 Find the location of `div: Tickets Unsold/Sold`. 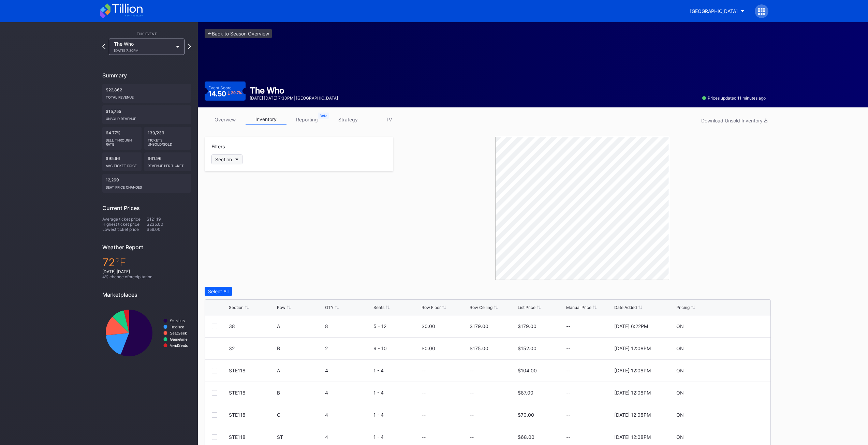

div: Tickets Unsold/Sold is located at coordinates (168, 141).